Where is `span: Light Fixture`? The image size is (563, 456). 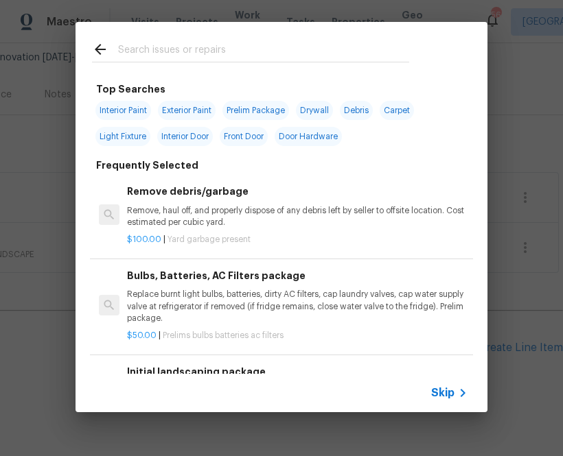
span: Light Fixture is located at coordinates (123, 137).